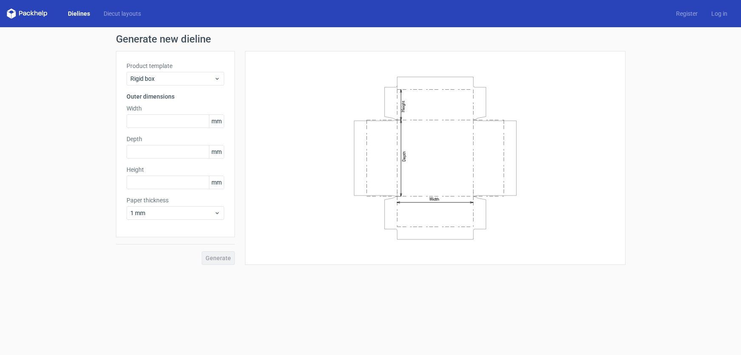  I want to click on a: Diecut layouts, so click(122, 14).